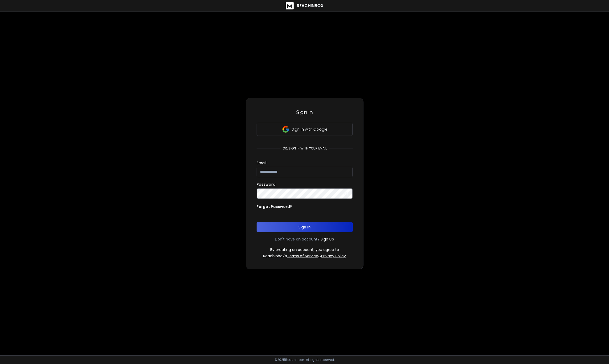 The width and height of the screenshot is (609, 364). I want to click on button: Sign in with Google, so click(304, 129).